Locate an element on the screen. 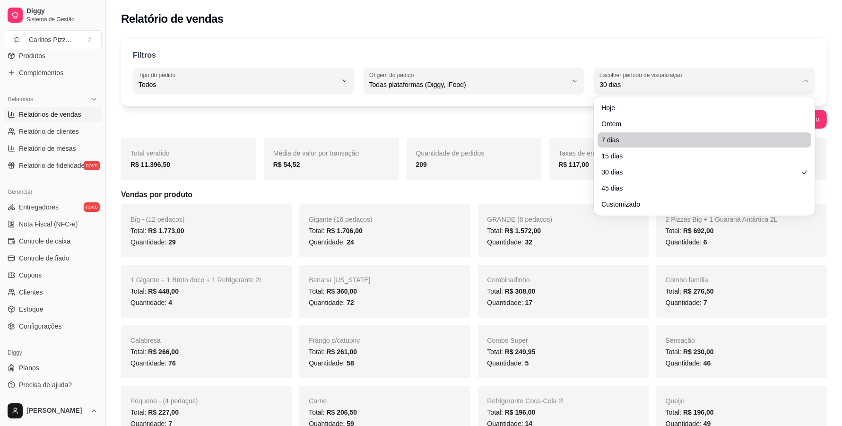 This screenshot has height=426, width=842. span: Relatório de clientes is located at coordinates (49, 131).